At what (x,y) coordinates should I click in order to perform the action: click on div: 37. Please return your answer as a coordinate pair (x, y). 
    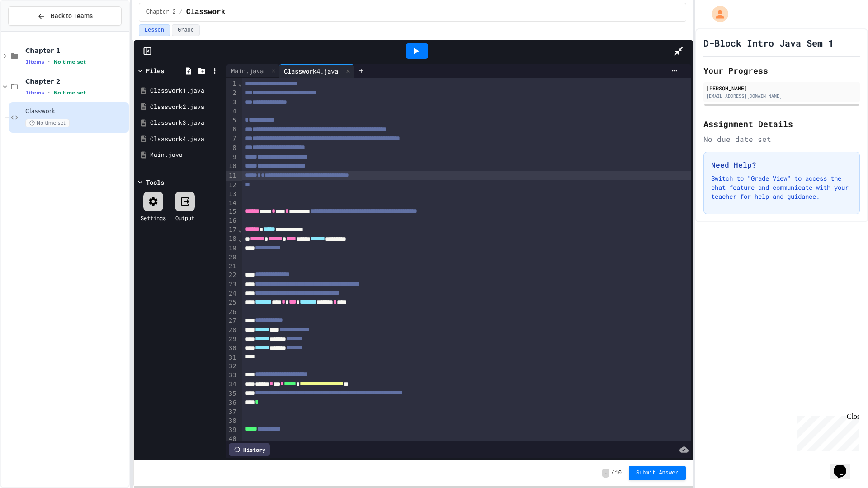
    Looking at the image, I should click on (232, 412).